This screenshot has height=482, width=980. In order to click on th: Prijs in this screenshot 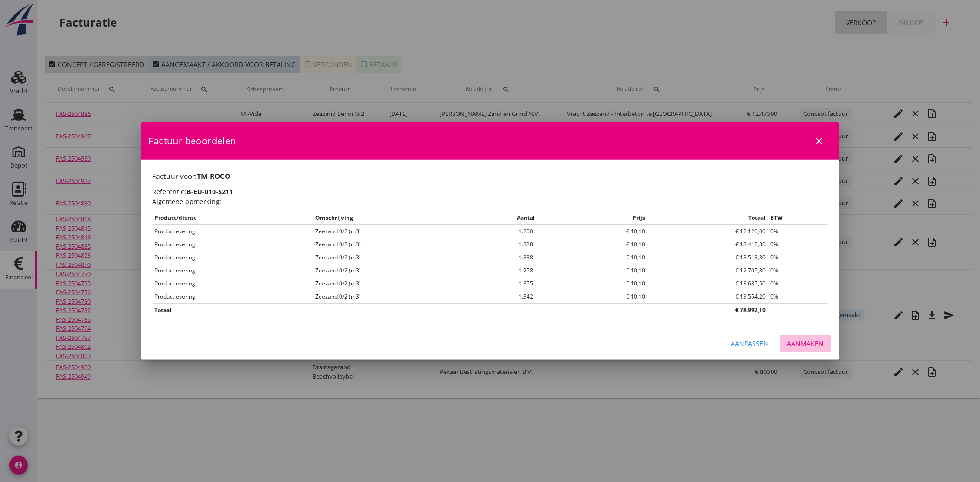, I will do `click(607, 218)`.